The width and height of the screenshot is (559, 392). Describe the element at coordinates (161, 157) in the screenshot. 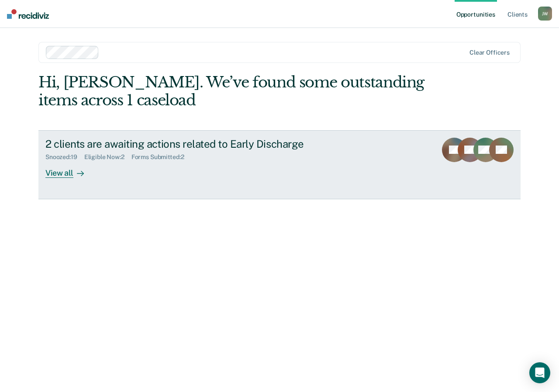

I see `div: Forms Submitted : 2` at that location.